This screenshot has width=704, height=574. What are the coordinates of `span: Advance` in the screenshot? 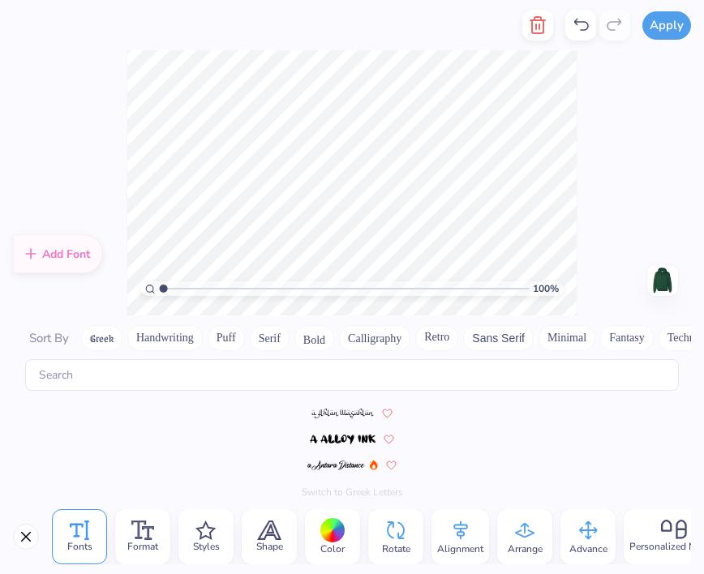 It's located at (588, 549).